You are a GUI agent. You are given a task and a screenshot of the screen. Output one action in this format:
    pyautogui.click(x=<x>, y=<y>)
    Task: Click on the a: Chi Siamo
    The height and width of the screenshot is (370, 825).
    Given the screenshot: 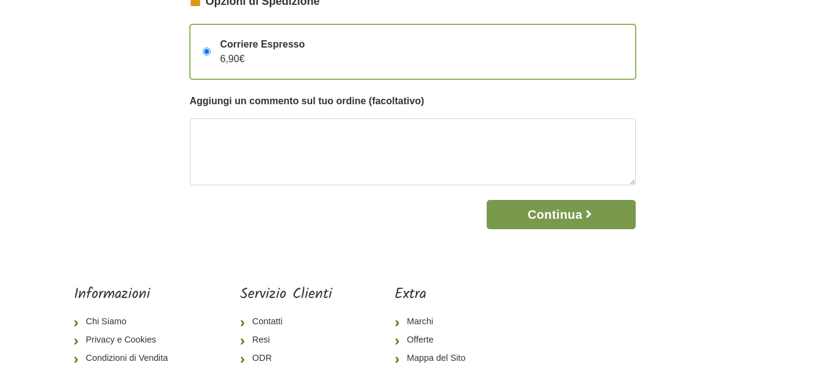 What is the action you would take?
    pyautogui.click(x=126, y=322)
    